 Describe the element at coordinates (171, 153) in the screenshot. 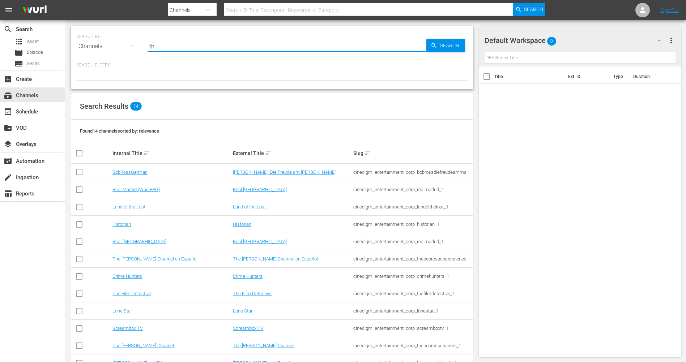

I see `div: Internal Title` at that location.